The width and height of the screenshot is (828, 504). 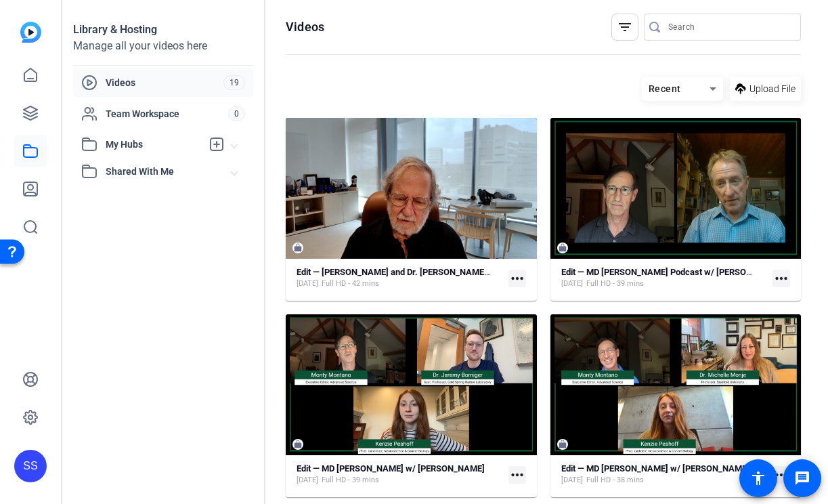 I want to click on span: Full HD - 42 mins, so click(x=350, y=284).